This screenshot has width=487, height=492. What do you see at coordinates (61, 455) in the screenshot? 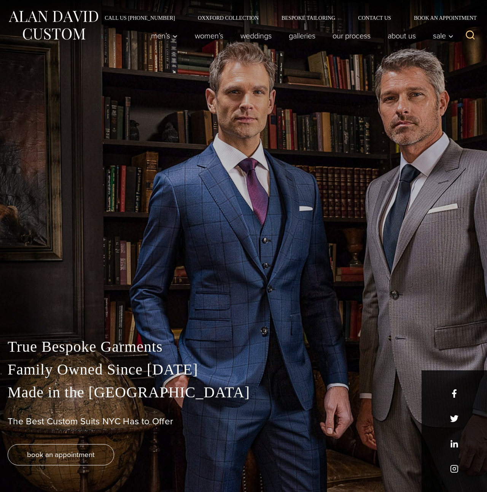
I see `a: book an appointment` at bounding box center [61, 455].